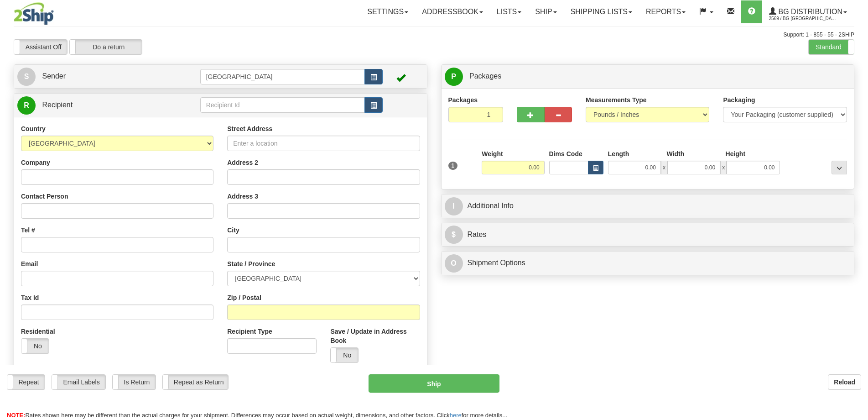 The height and width of the screenshot is (420, 868). What do you see at coordinates (38, 332) in the screenshot?
I see `label: Residential` at bounding box center [38, 332].